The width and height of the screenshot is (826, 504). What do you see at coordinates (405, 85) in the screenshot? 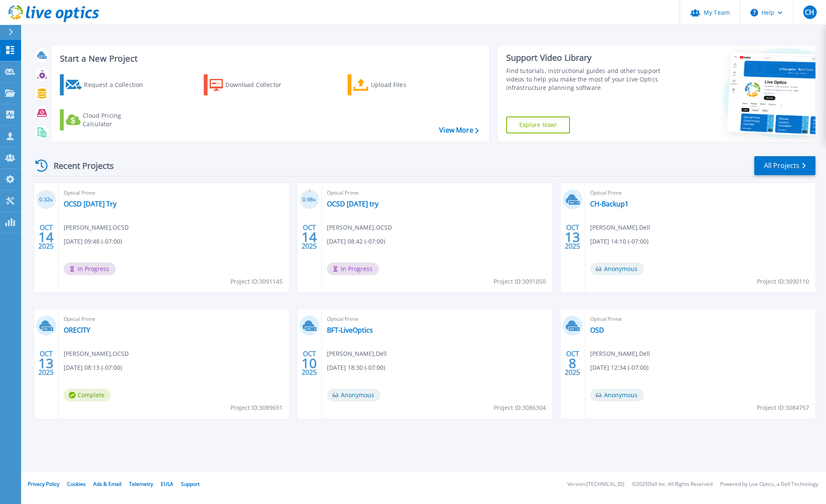
I see `div: Upload Files` at bounding box center [405, 85].